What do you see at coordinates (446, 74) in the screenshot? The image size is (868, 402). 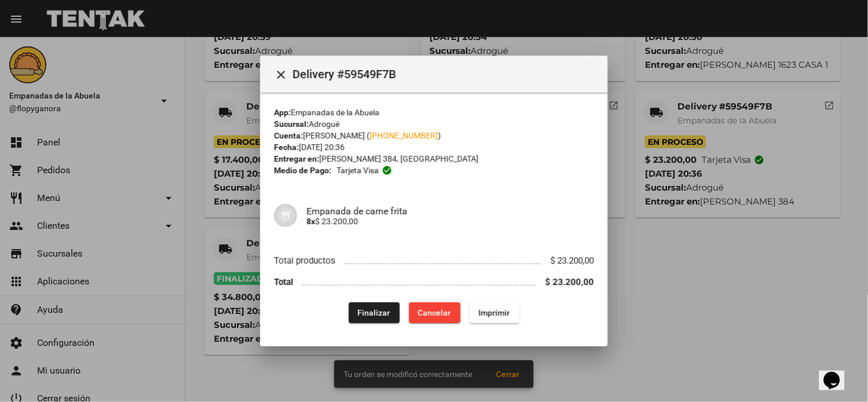 I see `span: Delivery #59549F7B` at bounding box center [446, 74].